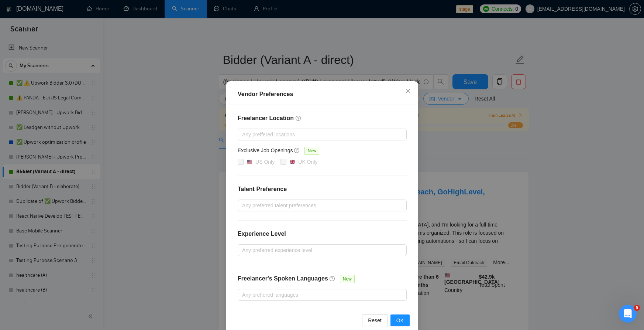  Describe the element at coordinates (308, 162) in the screenshot. I see `div: UK Only` at that location.